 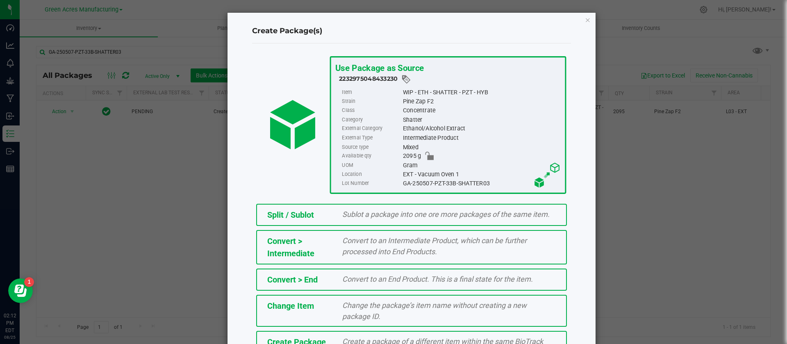 What do you see at coordinates (434, 311) in the screenshot?
I see `span: Change the package’s item name without creating a new package ID.` at bounding box center [434, 311].